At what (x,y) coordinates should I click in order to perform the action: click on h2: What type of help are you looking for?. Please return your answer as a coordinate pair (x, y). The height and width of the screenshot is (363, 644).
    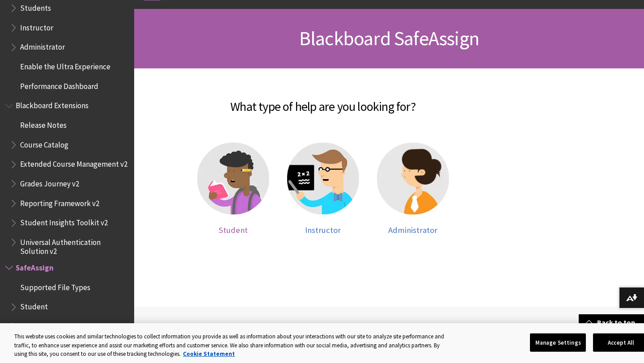
    Looking at the image, I should click on (323, 101).